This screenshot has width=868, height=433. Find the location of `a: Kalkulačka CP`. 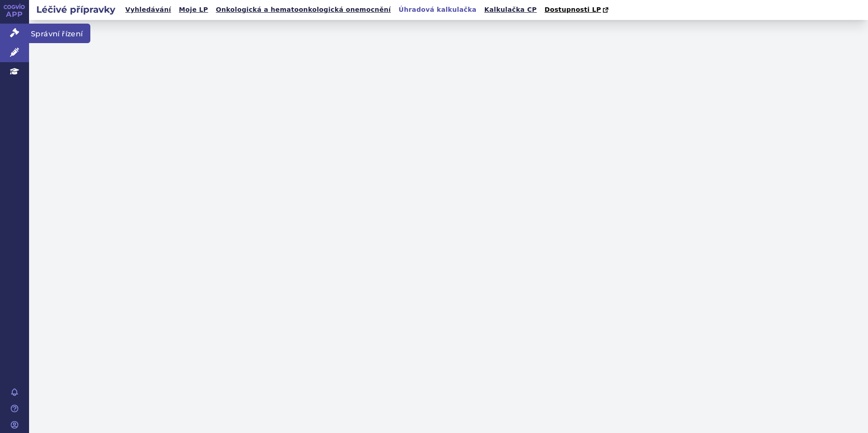

a: Kalkulačka CP is located at coordinates (511, 9).